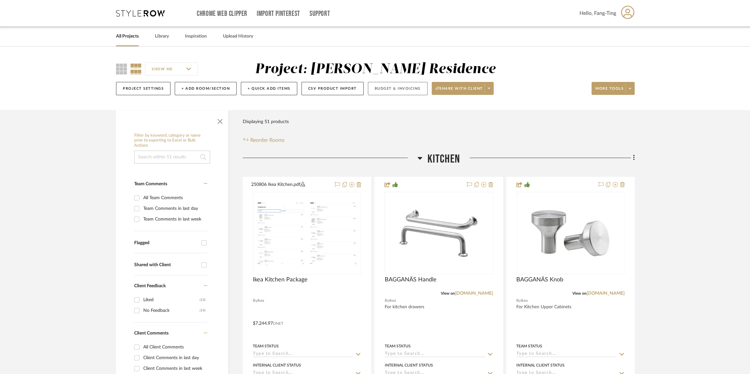  Describe the element at coordinates (280, 280) in the screenshot. I see `span: Ikea Kitchen Package` at that location.